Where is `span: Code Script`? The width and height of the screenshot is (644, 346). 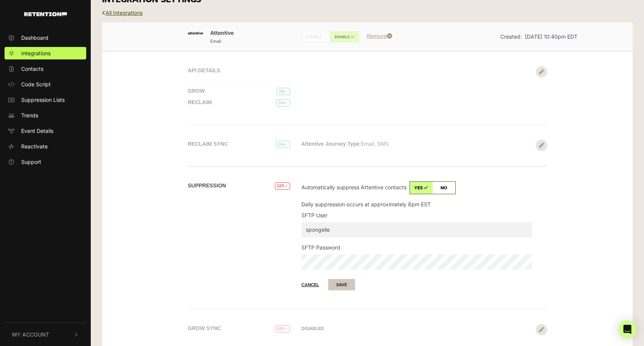
span: Code Script is located at coordinates (36, 84).